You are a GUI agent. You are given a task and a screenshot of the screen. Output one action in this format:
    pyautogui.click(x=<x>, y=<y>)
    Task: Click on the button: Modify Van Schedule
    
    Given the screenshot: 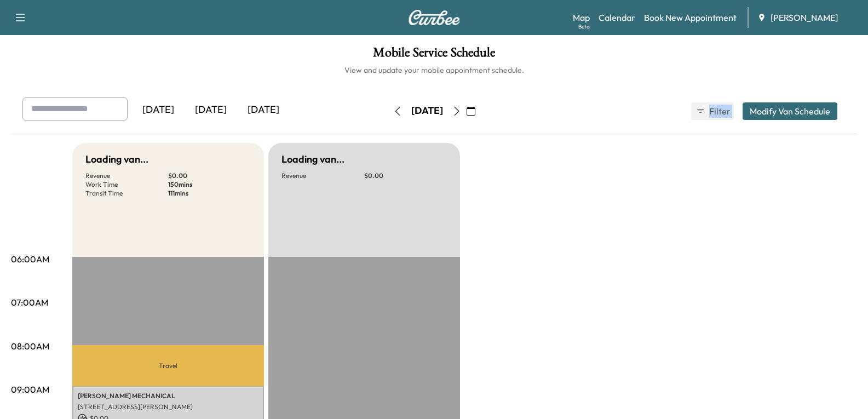 What is the action you would take?
    pyautogui.click(x=789, y=111)
    